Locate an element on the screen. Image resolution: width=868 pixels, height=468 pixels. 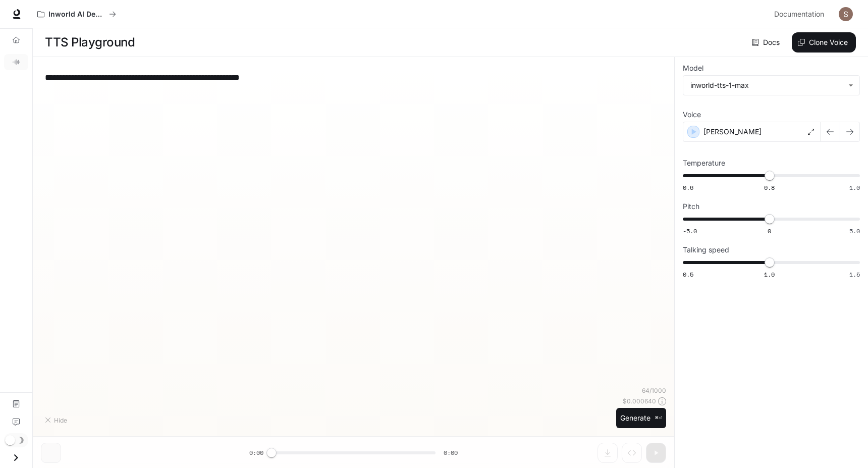
img: User avatar is located at coordinates (846, 14).